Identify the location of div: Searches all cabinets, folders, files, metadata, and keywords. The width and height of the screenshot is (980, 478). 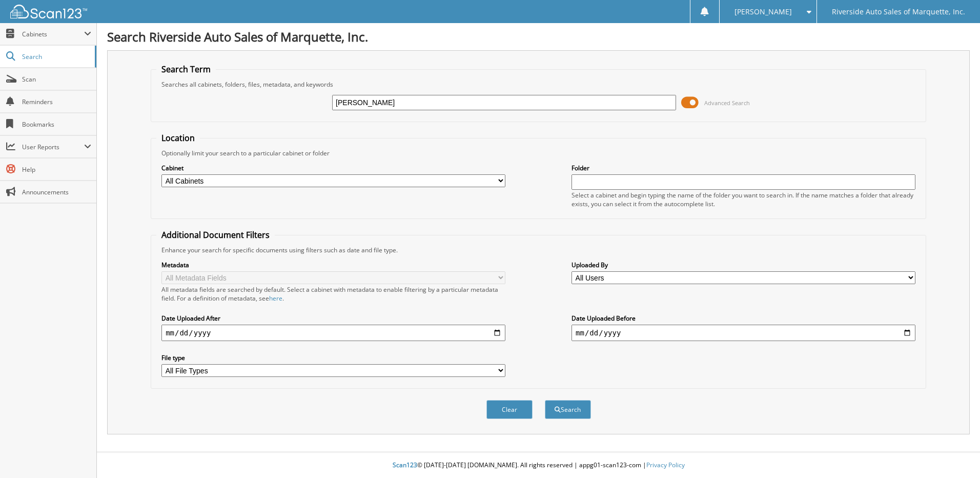
(538, 84).